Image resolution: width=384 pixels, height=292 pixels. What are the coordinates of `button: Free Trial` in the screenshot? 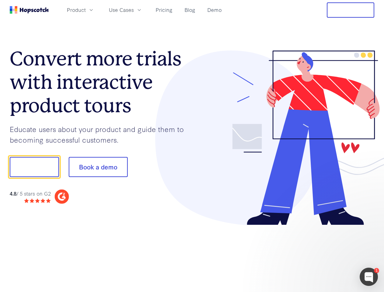 It's located at (350, 10).